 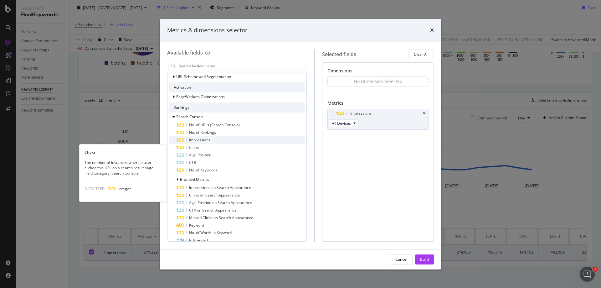 I want to click on span: 1, so click(x=595, y=269).